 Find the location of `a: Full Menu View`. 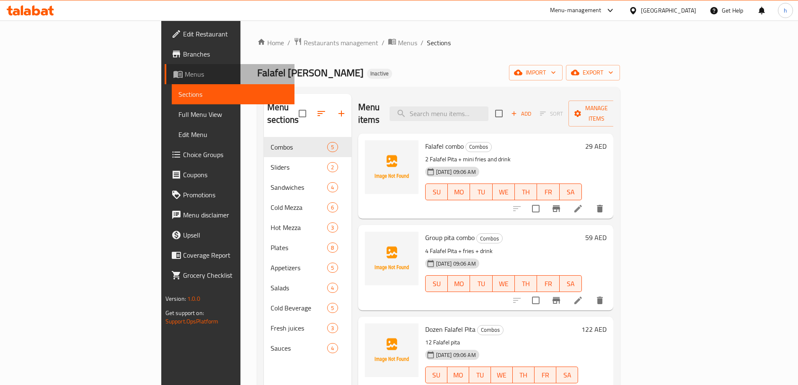

a: Full Menu View is located at coordinates (233, 114).